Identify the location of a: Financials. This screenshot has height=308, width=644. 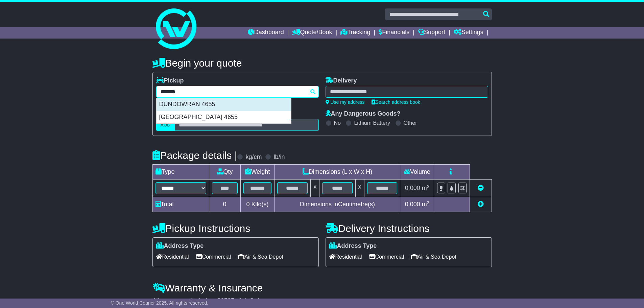
(393, 33).